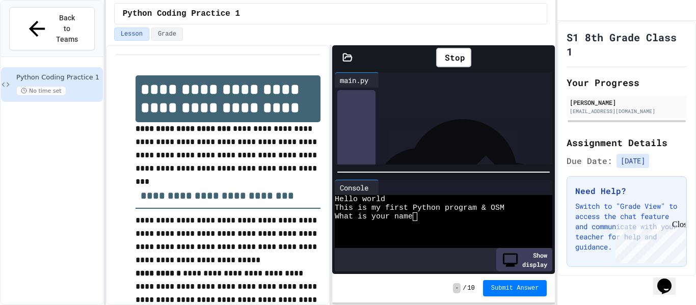  Describe the element at coordinates (627, 44) in the screenshot. I see `h1: S1 8th Grade Class 1` at that location.